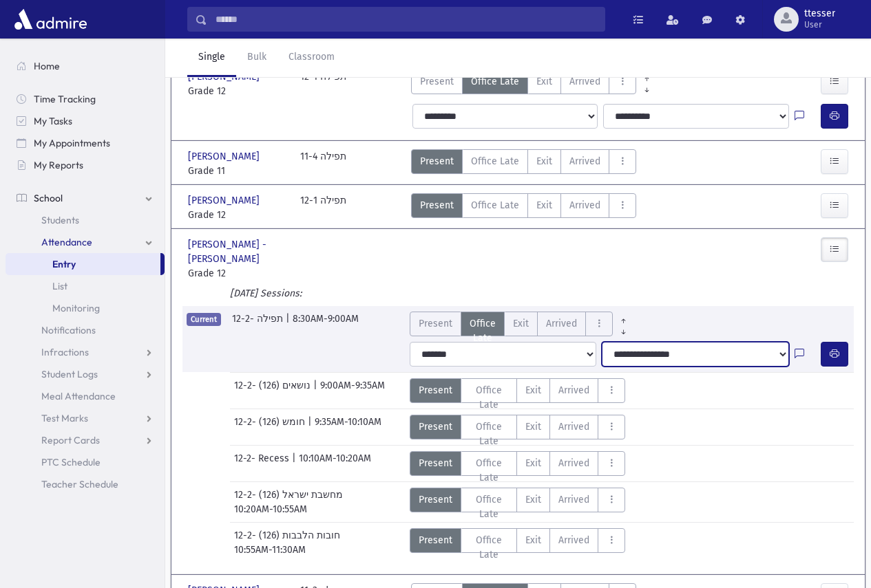 The image size is (871, 588). I want to click on a: My Tasks, so click(84, 121).